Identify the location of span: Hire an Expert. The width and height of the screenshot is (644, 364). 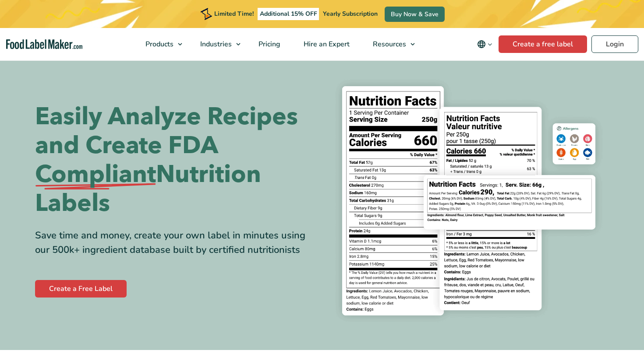
(325, 44).